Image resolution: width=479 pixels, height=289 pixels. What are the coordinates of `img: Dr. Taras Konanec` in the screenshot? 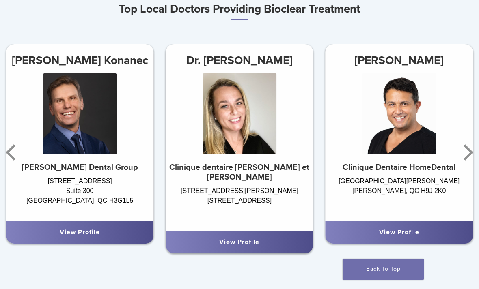 It's located at (80, 114).